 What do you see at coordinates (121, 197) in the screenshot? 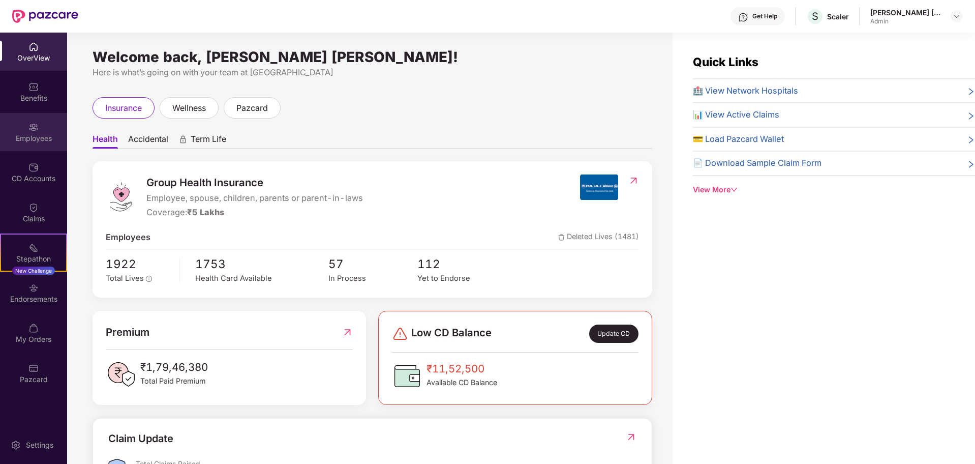
I see `img: logo` at bounding box center [121, 197].